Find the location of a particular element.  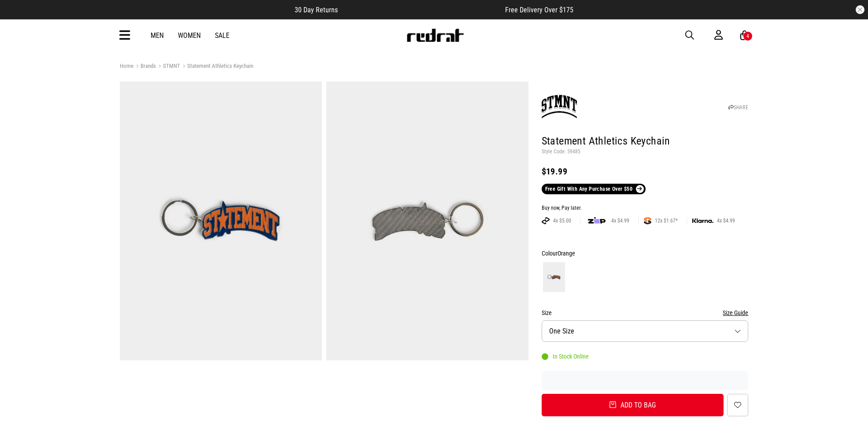

button: Size Guide is located at coordinates (736, 313).